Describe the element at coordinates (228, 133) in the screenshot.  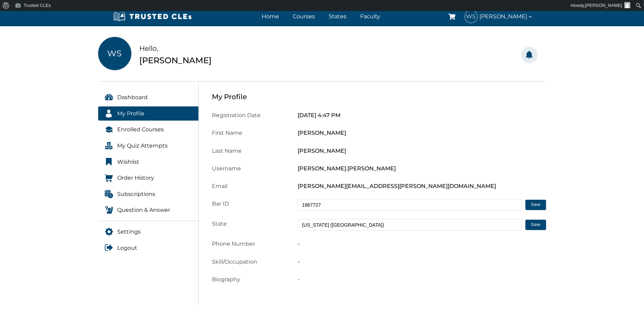
I see `span: First Name` at that location.